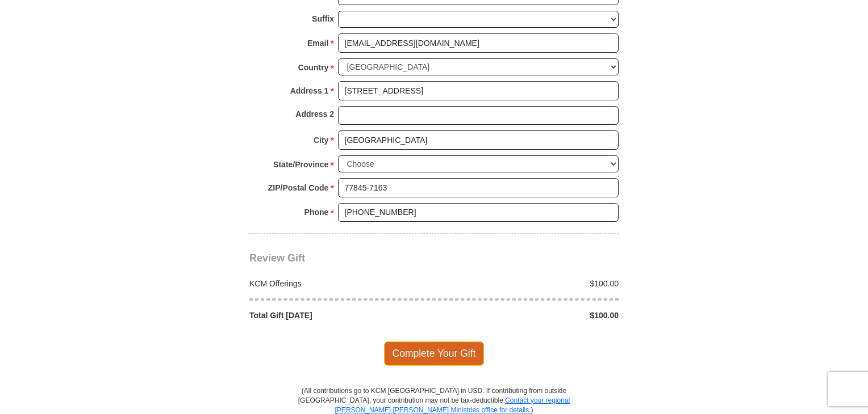 Image resolution: width=868 pixels, height=414 pixels. Describe the element at coordinates (321, 140) in the screenshot. I see `strong: City` at that location.